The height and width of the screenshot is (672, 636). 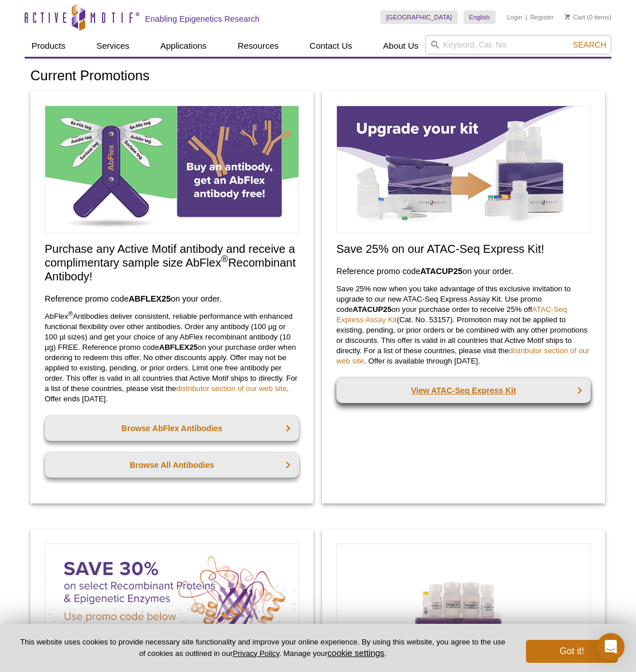 I want to click on img: Your Cart, so click(x=567, y=17).